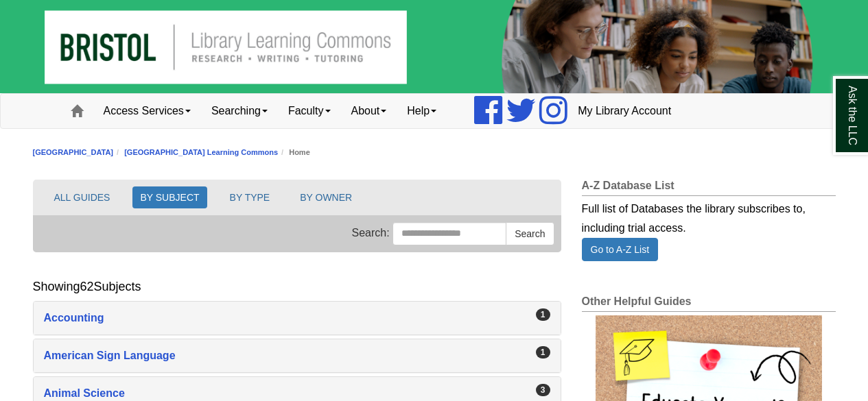  I want to click on div: Full list of Databases the library subscribes to, including trial access., so click(708, 217).